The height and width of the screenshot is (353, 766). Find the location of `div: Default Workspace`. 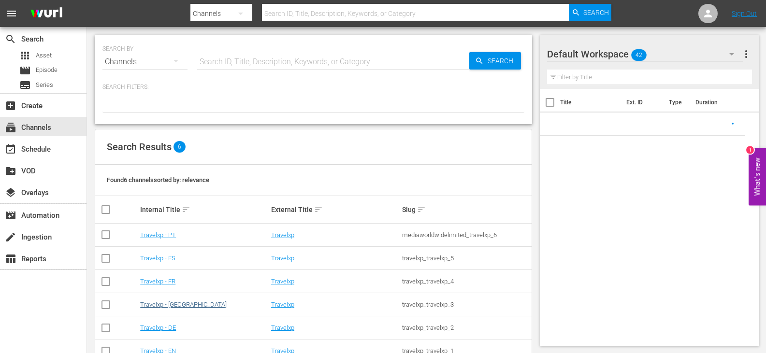

div: Default Workspace is located at coordinates (645, 54).